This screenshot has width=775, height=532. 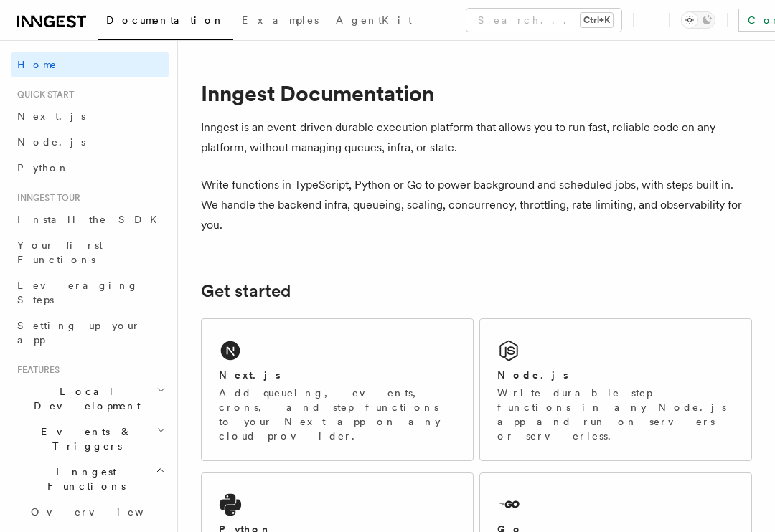 What do you see at coordinates (90, 220) in the screenshot?
I see `a: Install the SDK` at bounding box center [90, 220].